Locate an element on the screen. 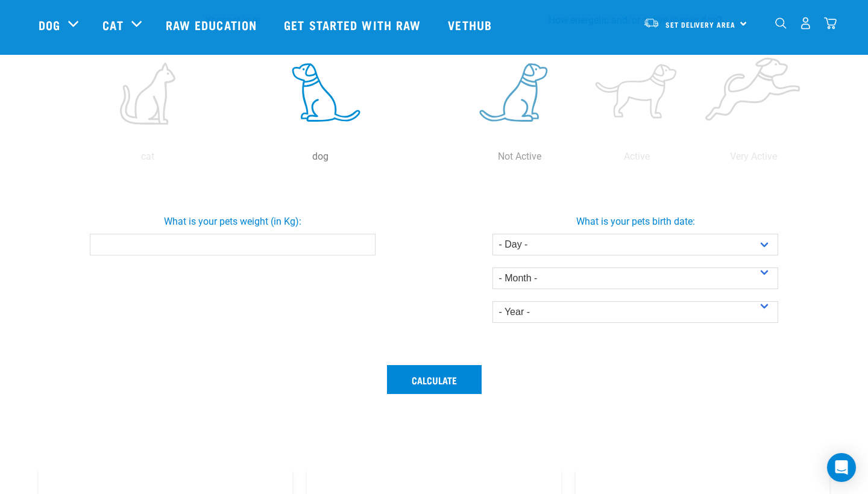 The image size is (868, 494). p: Not Active is located at coordinates (519, 157).